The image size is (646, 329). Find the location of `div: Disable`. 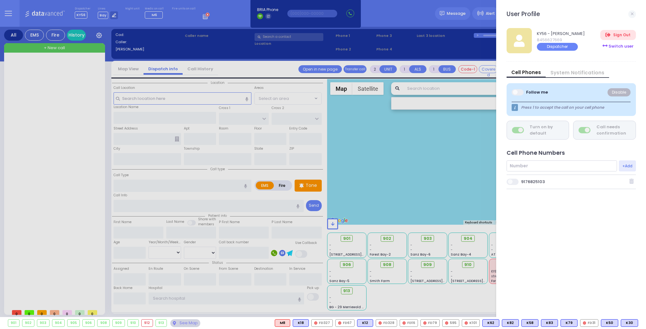

div: Disable is located at coordinates (619, 92).